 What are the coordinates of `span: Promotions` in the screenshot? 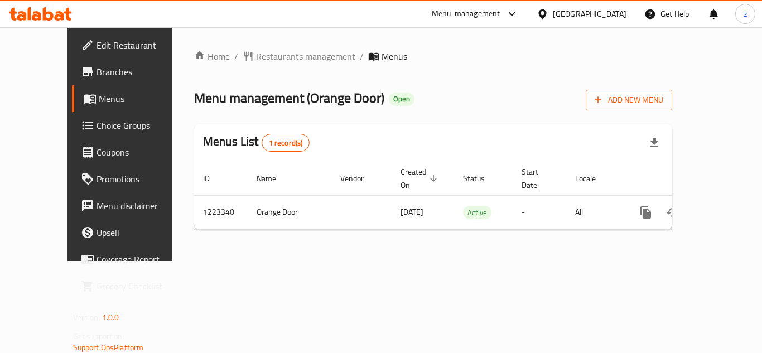 It's located at (141, 179).